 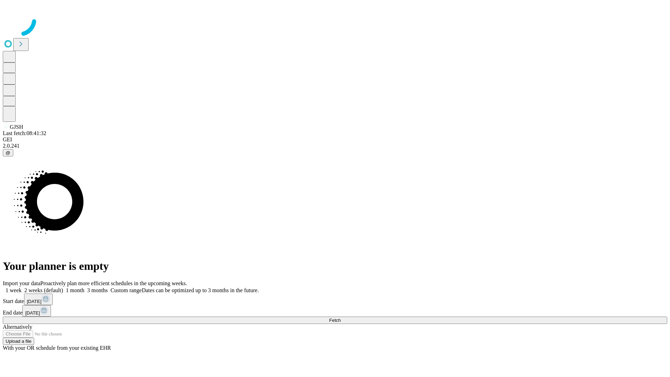 What do you see at coordinates (335, 320) in the screenshot?
I see `button: Fetch` at bounding box center [335, 320].